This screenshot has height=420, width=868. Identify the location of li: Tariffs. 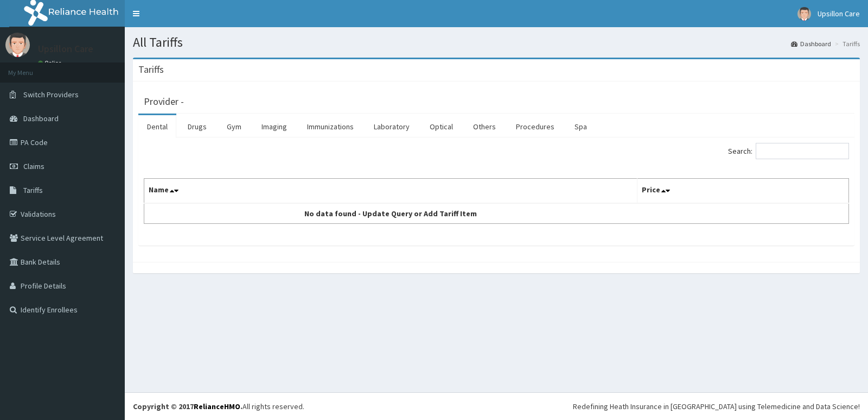
(846, 43).